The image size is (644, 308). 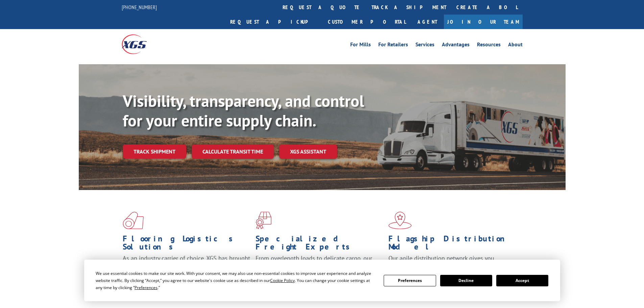 What do you see at coordinates (187, 244) in the screenshot?
I see `h1: Flooring Logistics Solutions` at bounding box center [187, 244].